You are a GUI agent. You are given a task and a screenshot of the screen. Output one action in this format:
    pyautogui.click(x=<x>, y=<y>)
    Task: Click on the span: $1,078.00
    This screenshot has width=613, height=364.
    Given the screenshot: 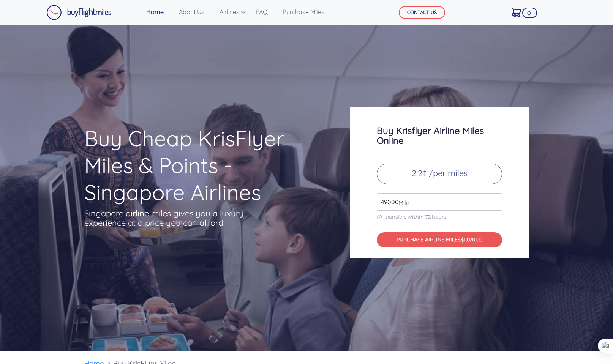 What is the action you would take?
    pyautogui.click(x=471, y=239)
    